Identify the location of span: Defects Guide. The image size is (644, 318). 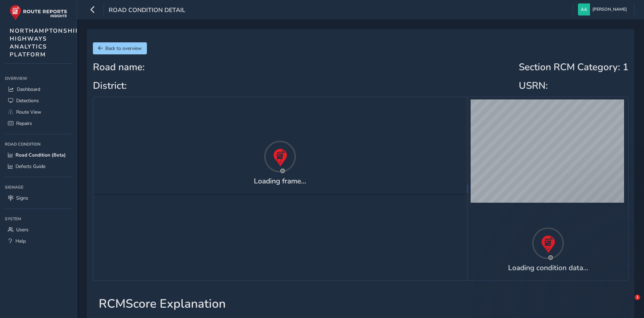
(30, 166).